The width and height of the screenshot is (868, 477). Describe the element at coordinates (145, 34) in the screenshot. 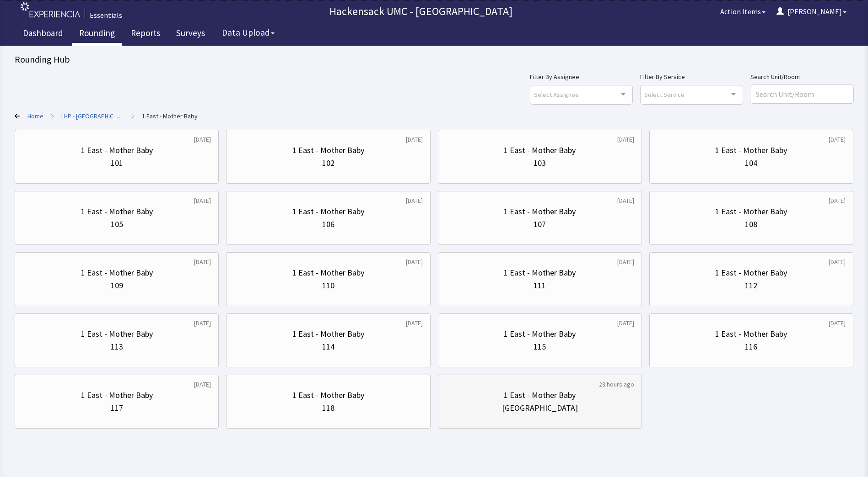

I see `a: Reports` at that location.